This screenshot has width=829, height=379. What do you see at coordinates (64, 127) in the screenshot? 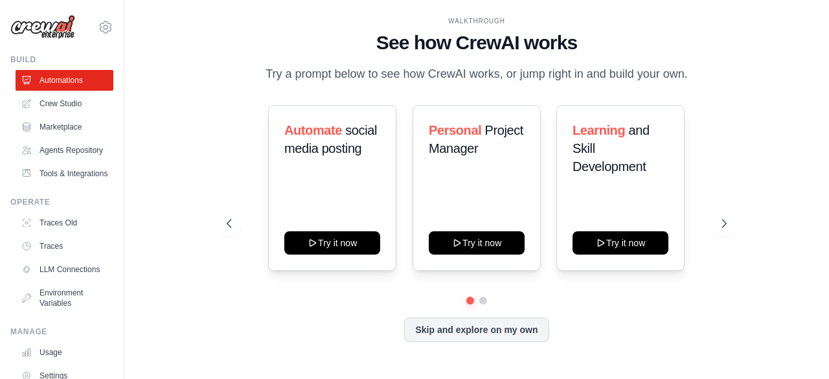
I see `a: Marketplace` at bounding box center [64, 127].